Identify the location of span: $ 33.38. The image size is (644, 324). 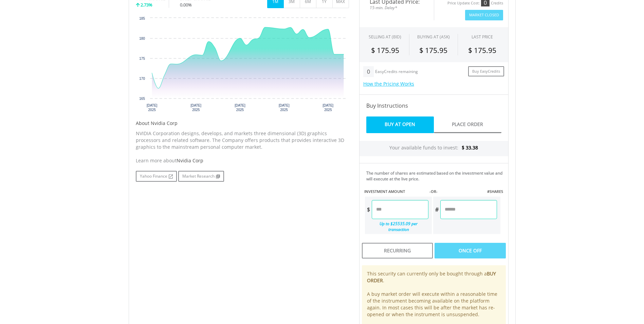
(470, 147).